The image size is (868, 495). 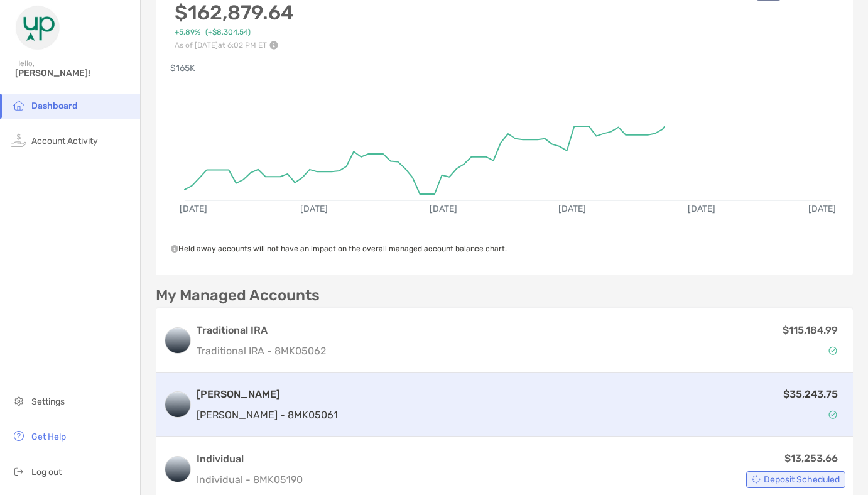 What do you see at coordinates (811, 458) in the screenshot?
I see `p: $13,253.66` at bounding box center [811, 458].